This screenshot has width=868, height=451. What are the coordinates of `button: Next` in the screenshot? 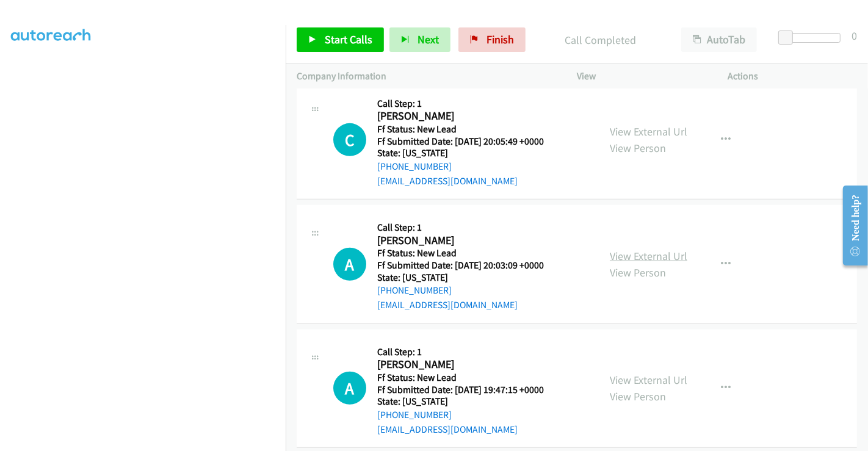 It's located at (420, 40).